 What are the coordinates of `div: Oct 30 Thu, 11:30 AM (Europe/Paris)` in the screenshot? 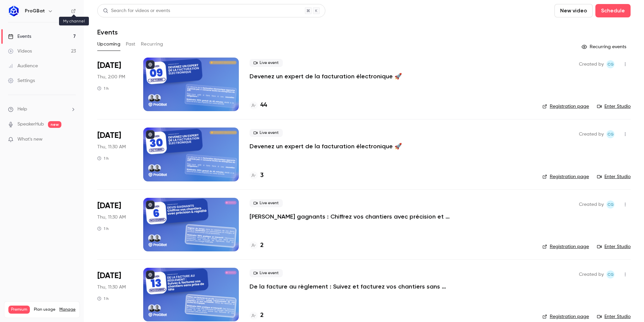 It's located at (115, 154).